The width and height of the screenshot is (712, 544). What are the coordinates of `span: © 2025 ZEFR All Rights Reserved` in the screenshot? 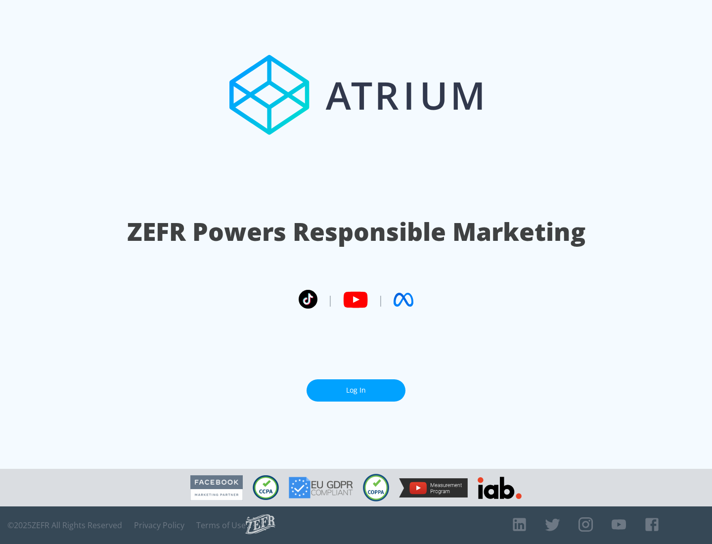 It's located at (65, 525).